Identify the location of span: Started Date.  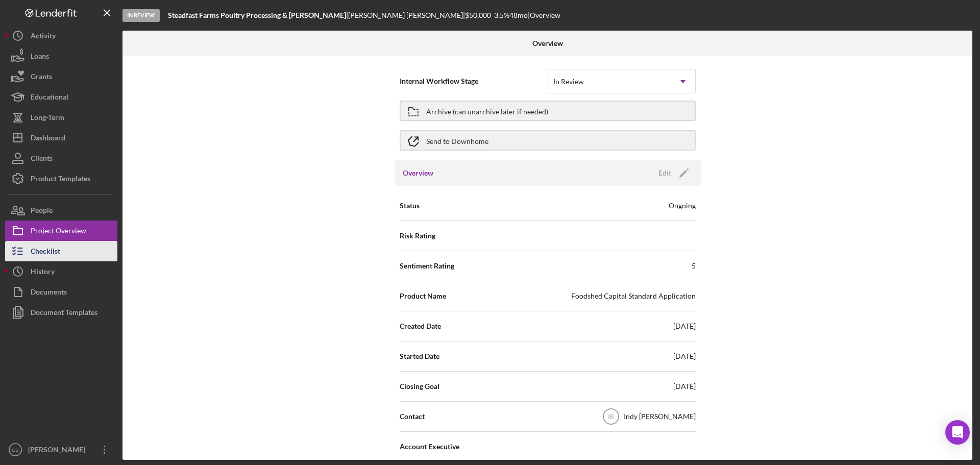
(420, 356).